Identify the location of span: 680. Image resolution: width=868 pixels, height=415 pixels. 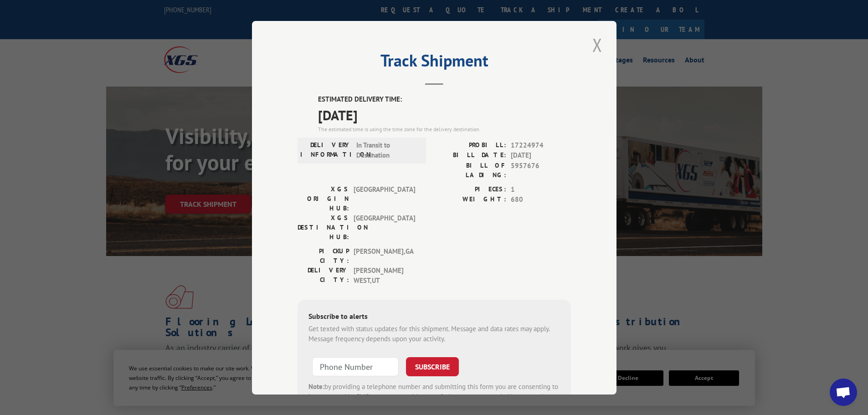
(541, 199).